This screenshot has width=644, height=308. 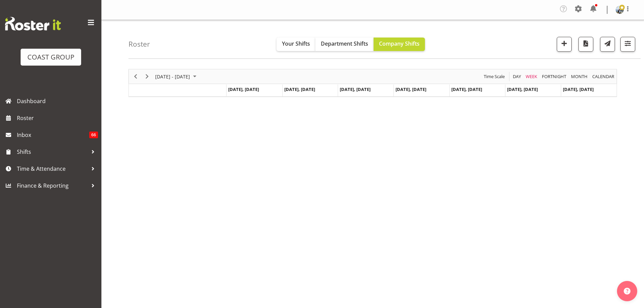 I want to click on button: Time Scale, so click(x=494, y=76).